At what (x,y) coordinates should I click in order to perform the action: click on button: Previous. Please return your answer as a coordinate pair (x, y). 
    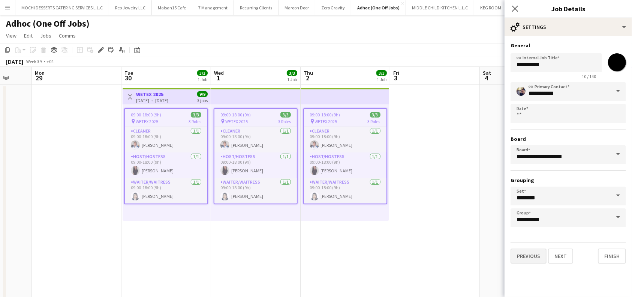
    Looking at the image, I should click on (529, 256).